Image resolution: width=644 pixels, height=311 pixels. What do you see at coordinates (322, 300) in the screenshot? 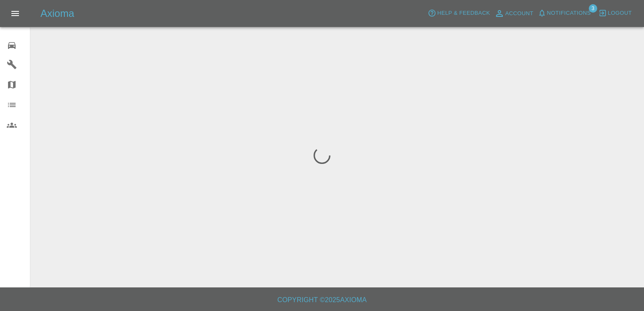
I see `h6: Copyright © 2025 Axioma` at bounding box center [322, 300].